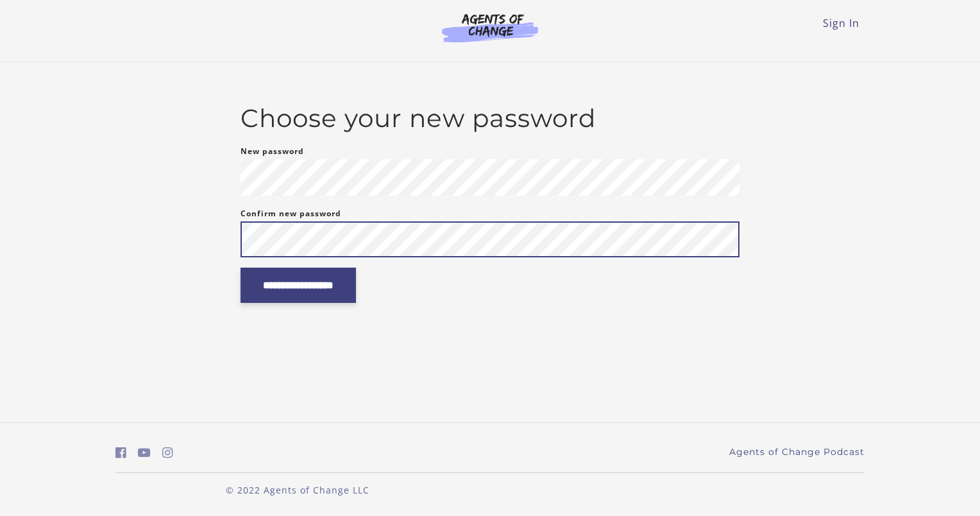 The width and height of the screenshot is (980, 516). I want to click on p: © 2022 Agents of Change LLC, so click(298, 490).